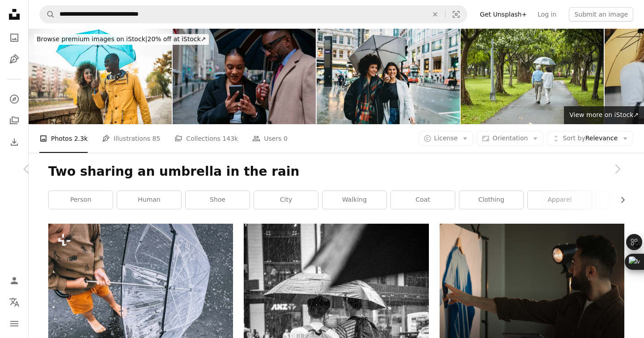 This screenshot has height=338, width=644. I want to click on button: Clear, so click(436, 14).